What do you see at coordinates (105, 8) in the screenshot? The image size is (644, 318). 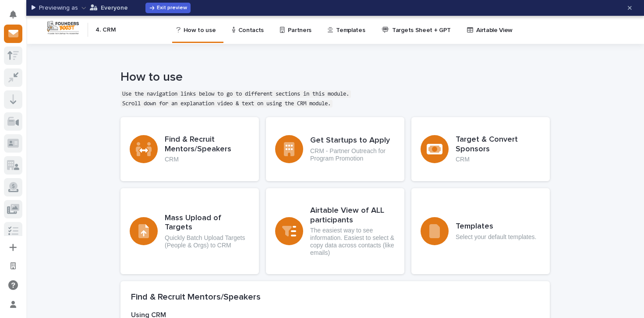 I see `button: Everyone` at bounding box center [105, 8].